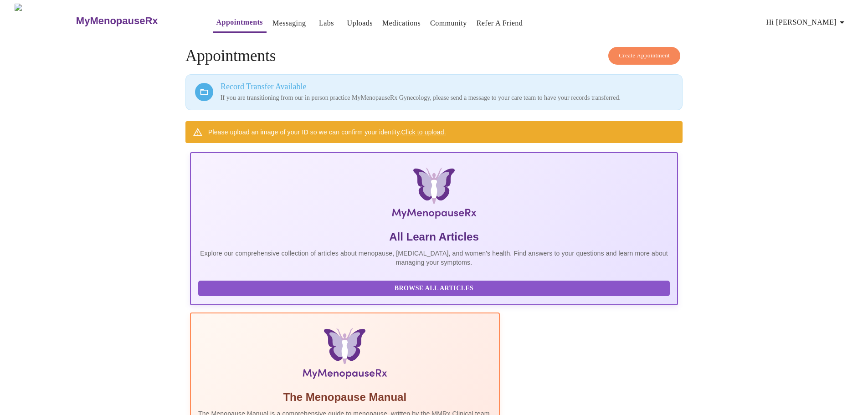 Image resolution: width=868 pixels, height=415 pixels. Describe the element at coordinates (360, 23) in the screenshot. I see `a: Uploads` at that location.